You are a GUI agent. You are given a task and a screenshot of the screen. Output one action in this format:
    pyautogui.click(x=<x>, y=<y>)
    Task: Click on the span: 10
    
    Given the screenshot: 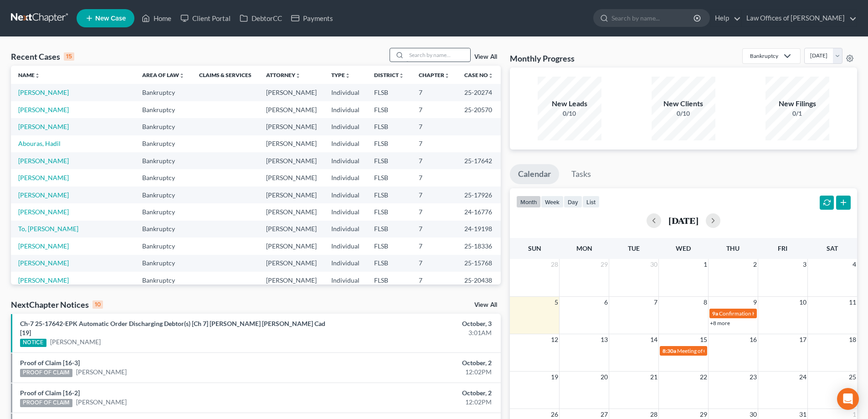 What is the action you would take?
    pyautogui.click(x=803, y=302)
    